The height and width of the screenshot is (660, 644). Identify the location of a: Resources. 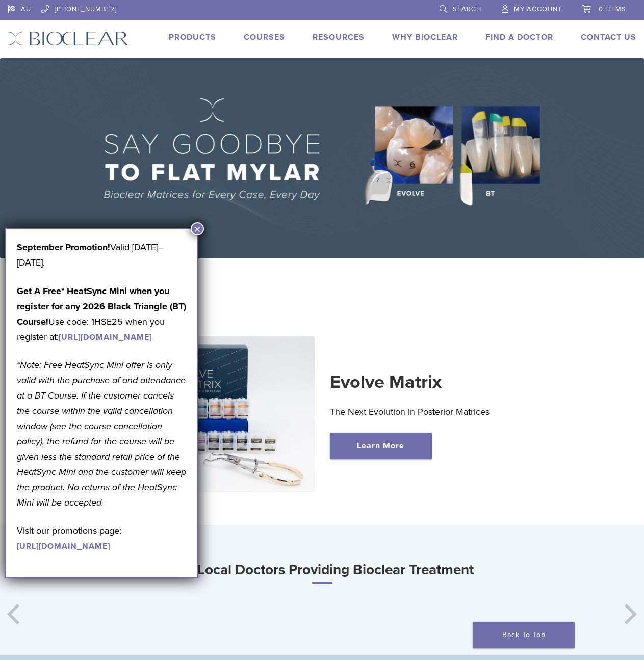
(338, 37).